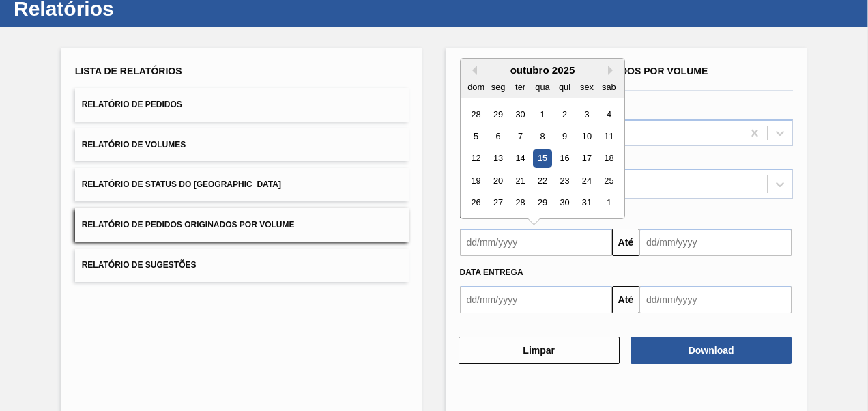  I want to click on div: Choose quarta-feira, 1 de outubro de 2025, so click(542, 114).